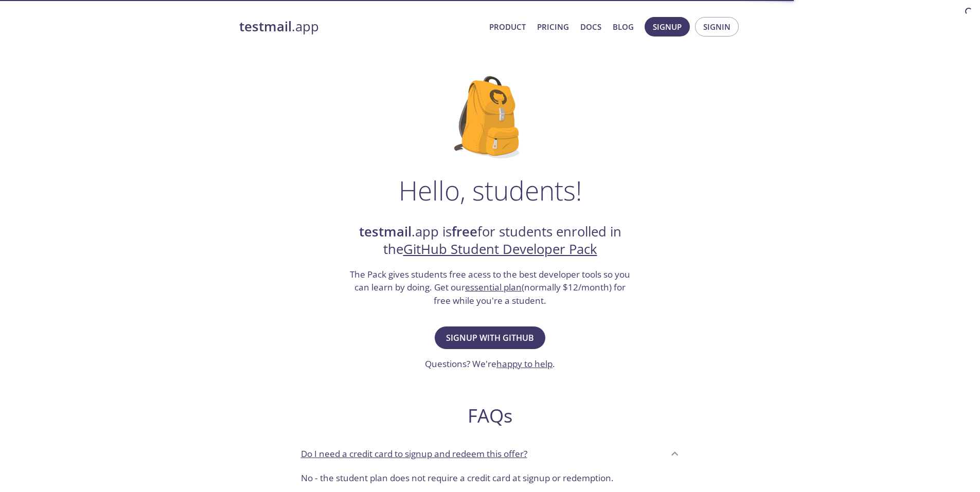 The height and width of the screenshot is (492, 980). Describe the element at coordinates (490, 415) in the screenshot. I see `h2: FAQs` at that location.